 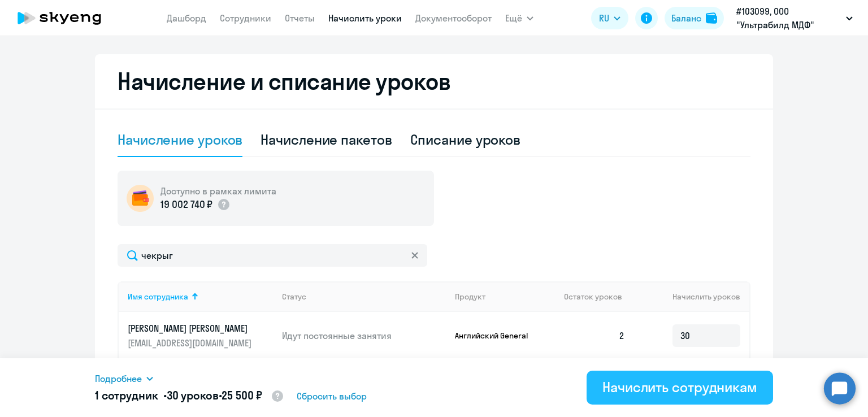 What do you see at coordinates (364, 336) in the screenshot?
I see `p: Идут постоянные занятия` at bounding box center [364, 336].